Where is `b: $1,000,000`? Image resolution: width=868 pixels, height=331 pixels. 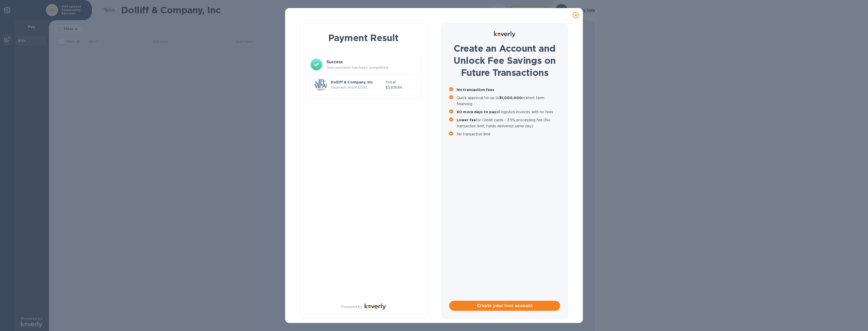
b: $1,000,000 is located at coordinates (511, 98).